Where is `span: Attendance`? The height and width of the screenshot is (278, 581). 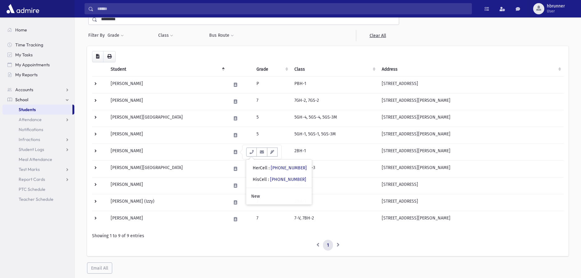
span: Attendance is located at coordinates (30, 119).